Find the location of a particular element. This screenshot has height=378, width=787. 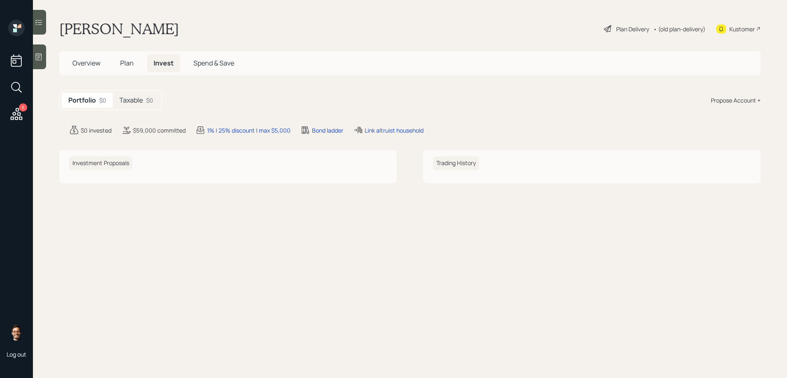

h6: Investment Proposals is located at coordinates (101, 163).